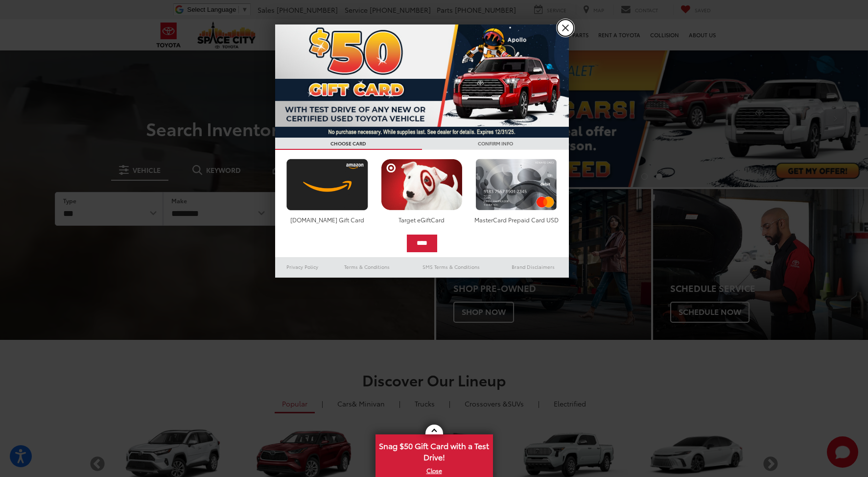  What do you see at coordinates (434, 451) in the screenshot?
I see `span: Snag $50 Gift Card with a Test Drive!` at bounding box center [434, 451].